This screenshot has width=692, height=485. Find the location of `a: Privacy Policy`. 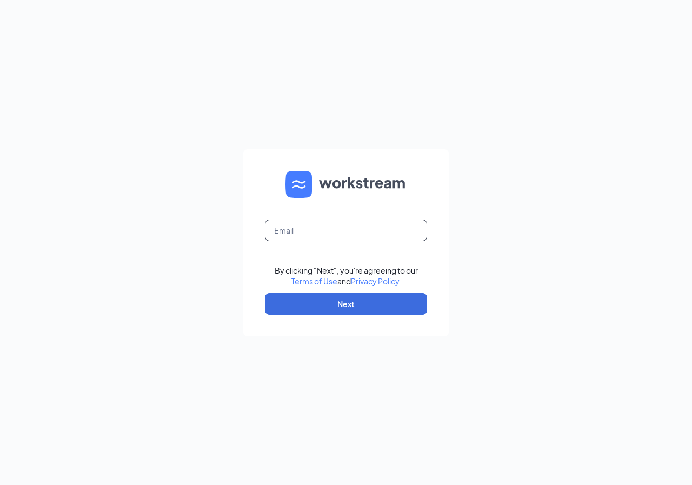

a: Privacy Policy is located at coordinates (374, 281).